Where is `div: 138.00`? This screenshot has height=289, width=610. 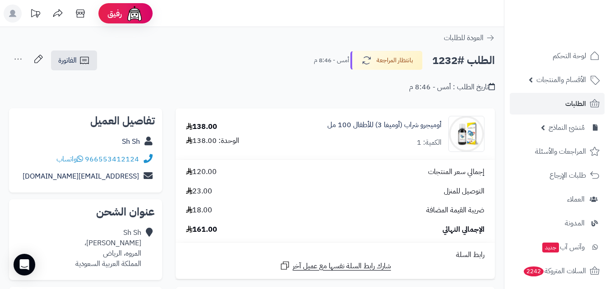 div: 138.00 is located at coordinates (201, 127).